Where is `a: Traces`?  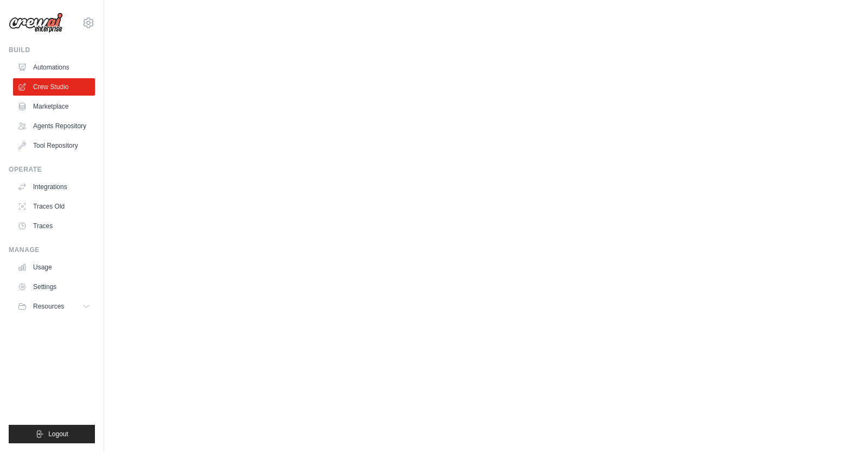 a: Traces is located at coordinates (54, 226).